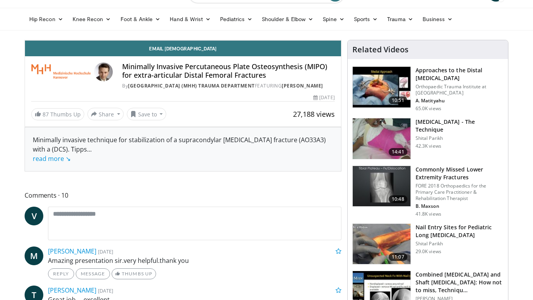 Image resolution: width=533 pixels, height=300 pixels. What do you see at coordinates (459, 206) in the screenshot?
I see `p: B. Maxson` at bounding box center [459, 206].